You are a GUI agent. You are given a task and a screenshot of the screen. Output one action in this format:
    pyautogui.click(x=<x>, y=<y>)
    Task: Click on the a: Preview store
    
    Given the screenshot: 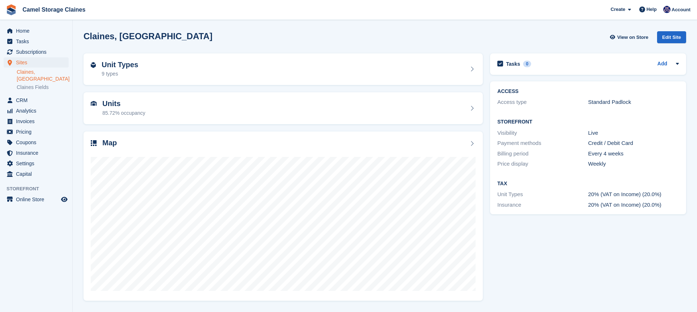 What is the action you would take?
    pyautogui.click(x=64, y=199)
    